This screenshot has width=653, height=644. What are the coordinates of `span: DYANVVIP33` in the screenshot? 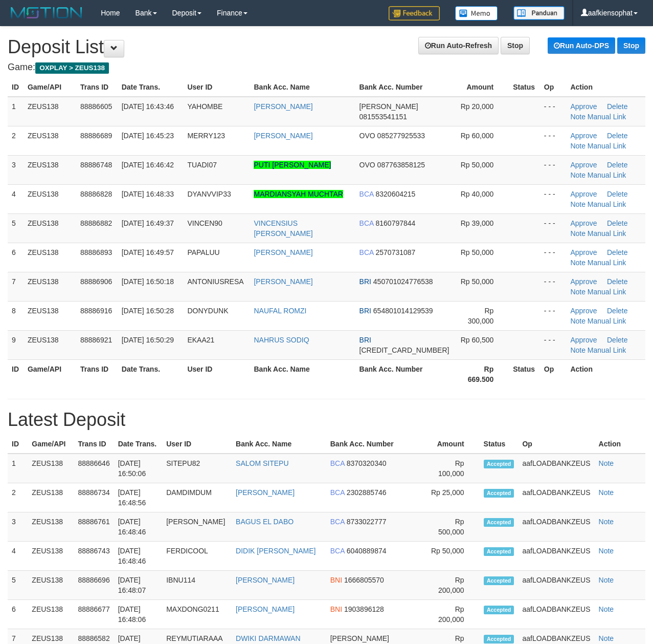 It's located at (209, 194).